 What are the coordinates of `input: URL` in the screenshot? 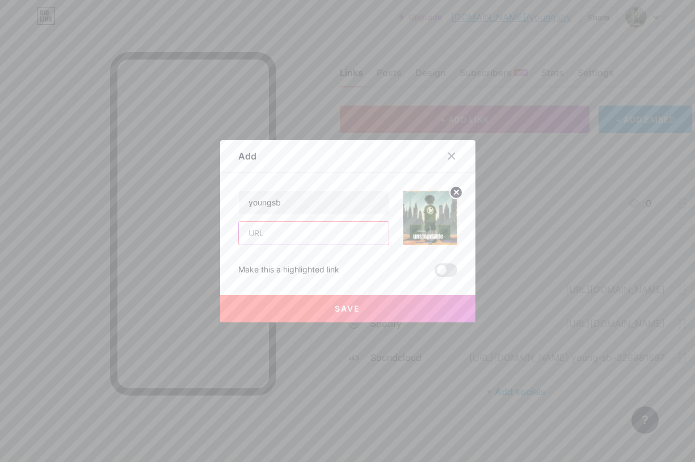 It's located at (314, 233).